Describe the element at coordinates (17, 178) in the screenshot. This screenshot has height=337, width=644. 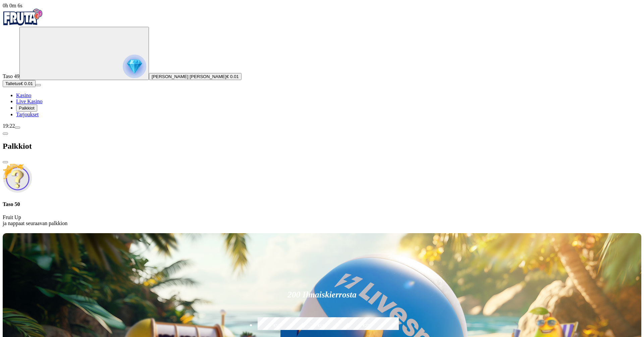
I see `img: Unlock reward icon` at that location.